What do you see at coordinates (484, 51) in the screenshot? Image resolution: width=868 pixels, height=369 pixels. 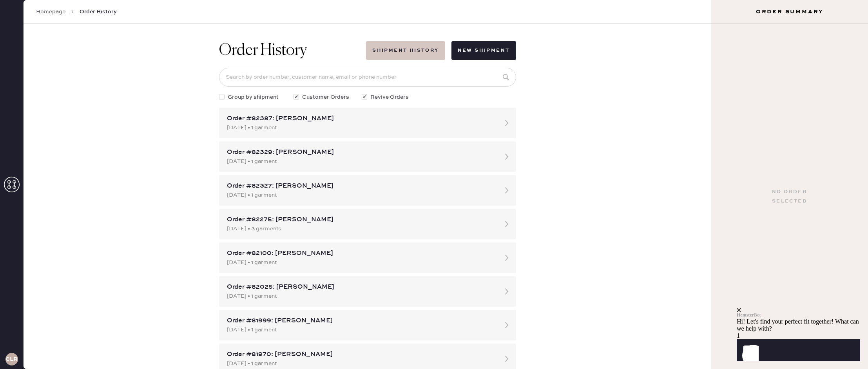 I see `button: New Shipment` at bounding box center [484, 51].